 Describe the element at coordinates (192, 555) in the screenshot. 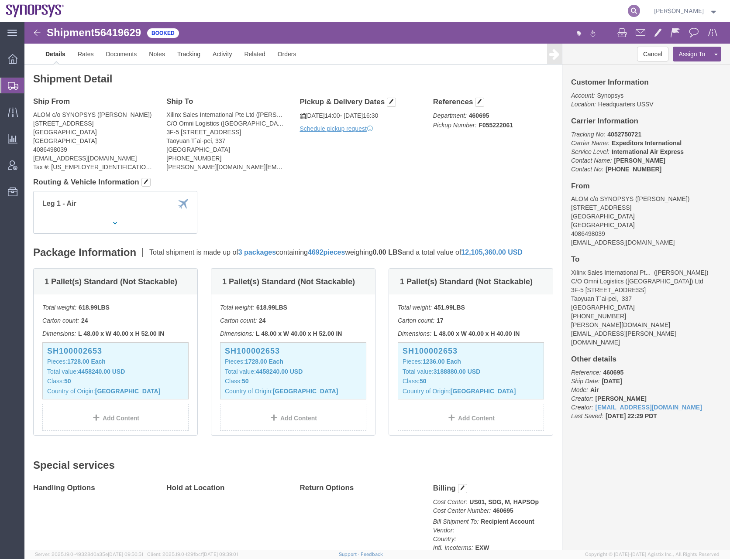

I see `span: Client: 2025.19.0-129fbcf` at that location.